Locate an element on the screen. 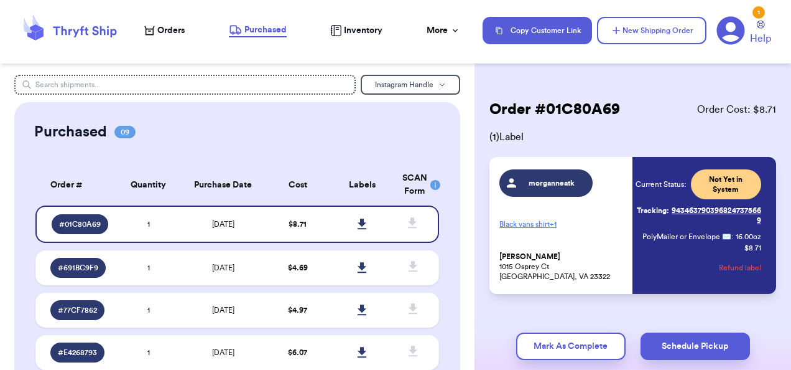 This screenshot has width=791, height=370. span: # 691BC9F9 is located at coordinates (78, 268).